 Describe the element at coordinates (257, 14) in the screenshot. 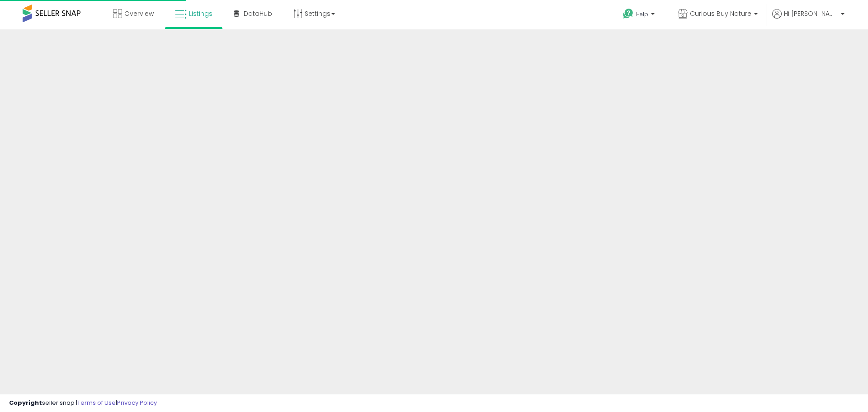

I see `span: DataHub` at that location.